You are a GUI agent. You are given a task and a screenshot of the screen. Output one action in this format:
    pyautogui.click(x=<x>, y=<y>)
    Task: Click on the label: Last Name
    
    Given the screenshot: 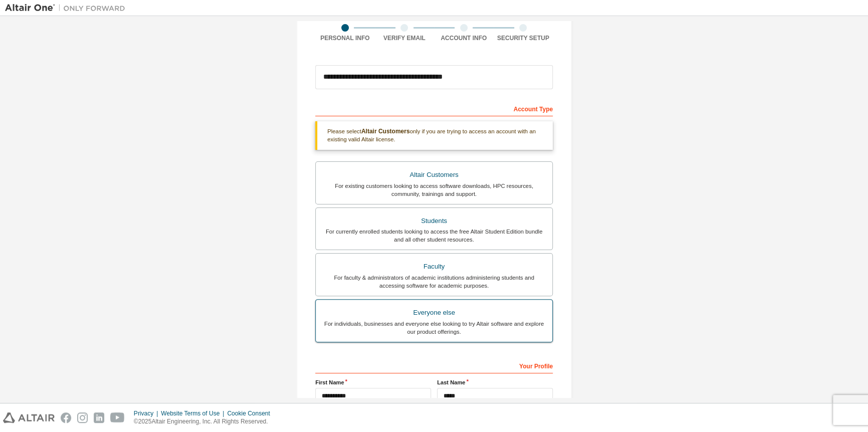 What is the action you would take?
    pyautogui.click(x=494, y=382)
    